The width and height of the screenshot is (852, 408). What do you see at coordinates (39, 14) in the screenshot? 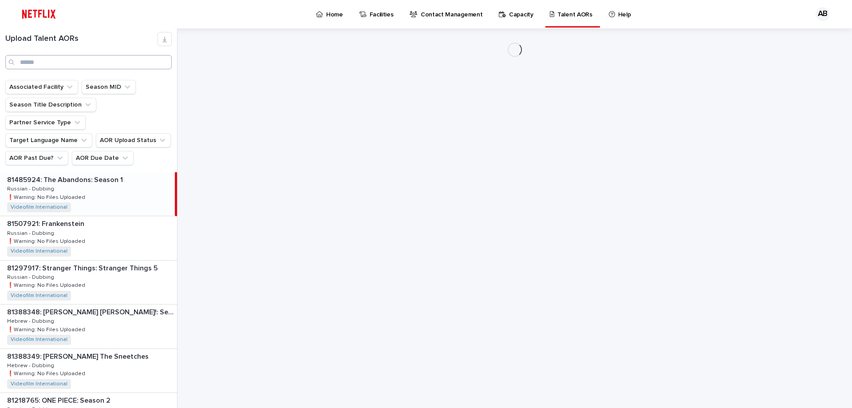
I see `img: ifQbXi3ZQGMSEF7WDB7W` at bounding box center [39, 14].